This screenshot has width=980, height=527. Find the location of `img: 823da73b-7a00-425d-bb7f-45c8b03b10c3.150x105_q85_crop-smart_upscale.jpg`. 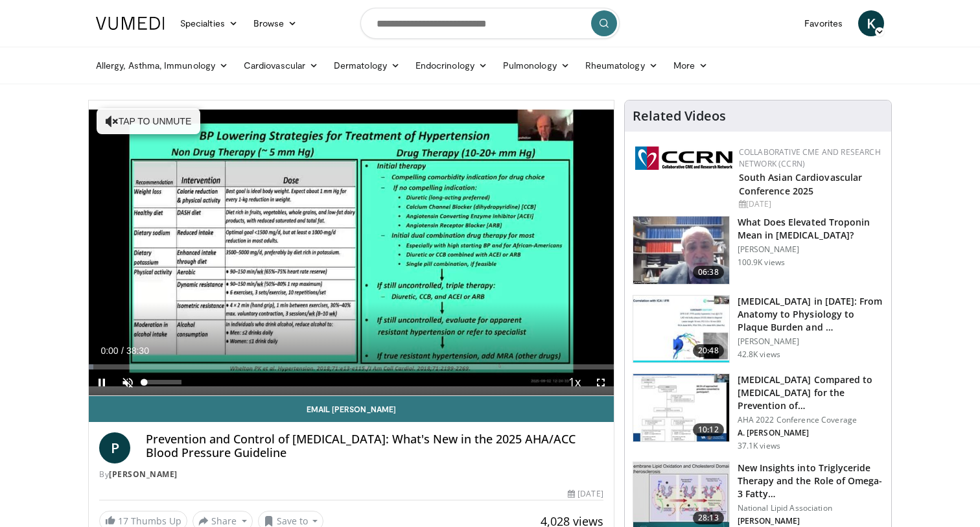

img: 823da73b-7a00-425d-bb7f-45c8b03b10c3.150x105_q85_crop-smart_upscale.jpg is located at coordinates (681, 330).